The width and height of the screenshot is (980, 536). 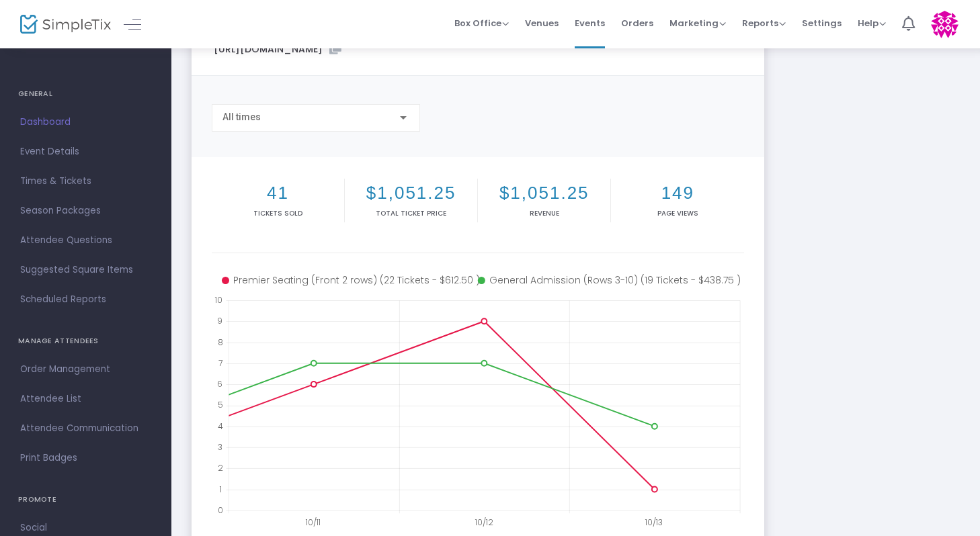 What do you see at coordinates (221, 425) in the screenshot?
I see `text: 4` at bounding box center [221, 425].